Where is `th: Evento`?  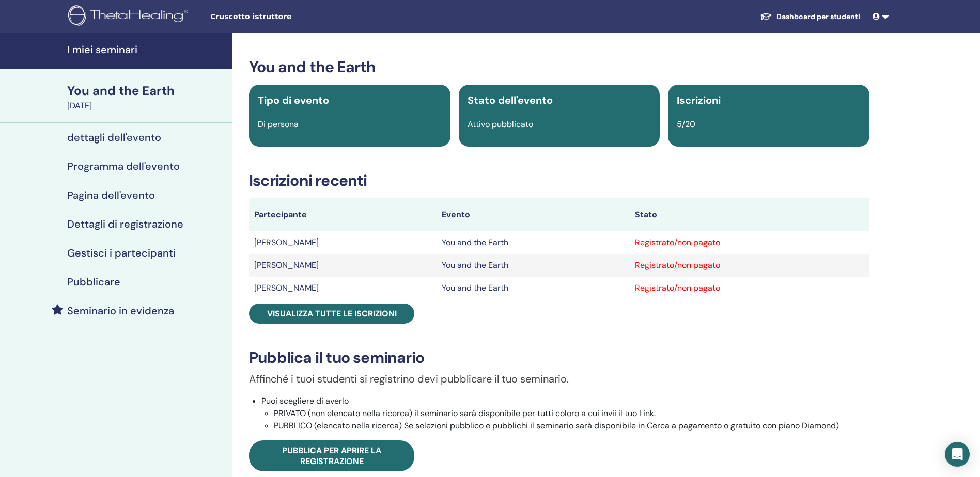
th: Evento is located at coordinates (532, 215).